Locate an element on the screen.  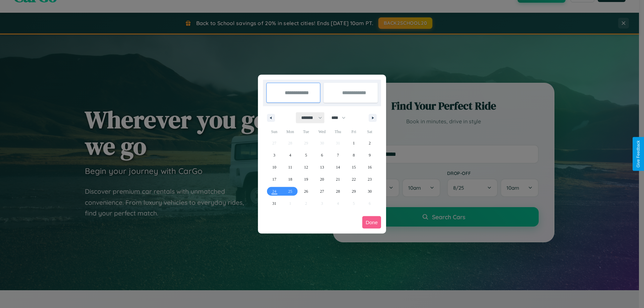
span: 29 is located at coordinates (354, 192).